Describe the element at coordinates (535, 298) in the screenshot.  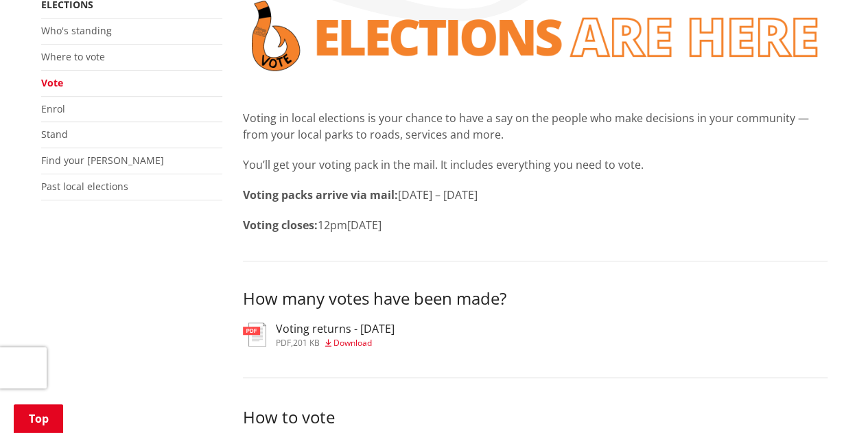
I see `h3: How many votes have been made?` at that location.